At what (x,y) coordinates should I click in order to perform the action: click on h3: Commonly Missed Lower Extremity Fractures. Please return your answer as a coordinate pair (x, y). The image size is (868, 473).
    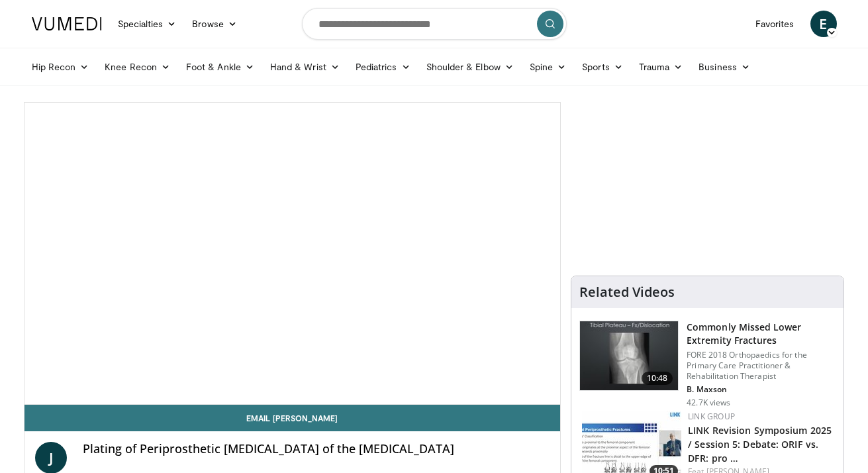
    Looking at the image, I should click on (760, 334).